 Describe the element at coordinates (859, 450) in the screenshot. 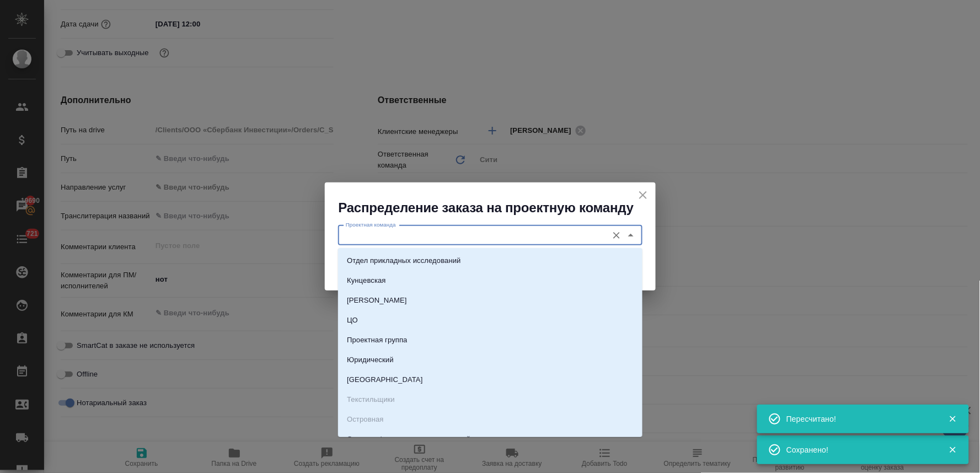

I see `div: Сохранено!` at that location.